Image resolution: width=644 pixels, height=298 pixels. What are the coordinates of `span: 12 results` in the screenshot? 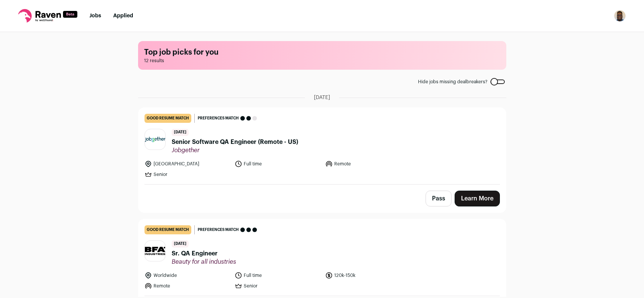 It's located at (322, 61).